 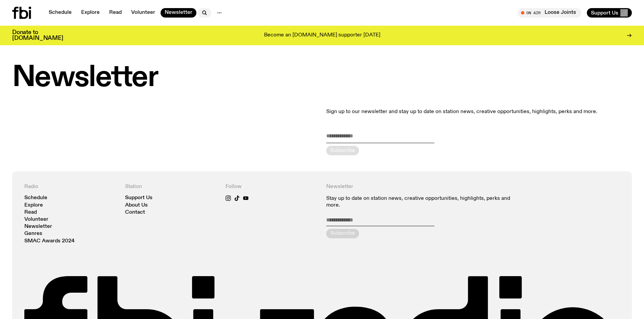 I want to click on h4: Radio, so click(x=71, y=187).